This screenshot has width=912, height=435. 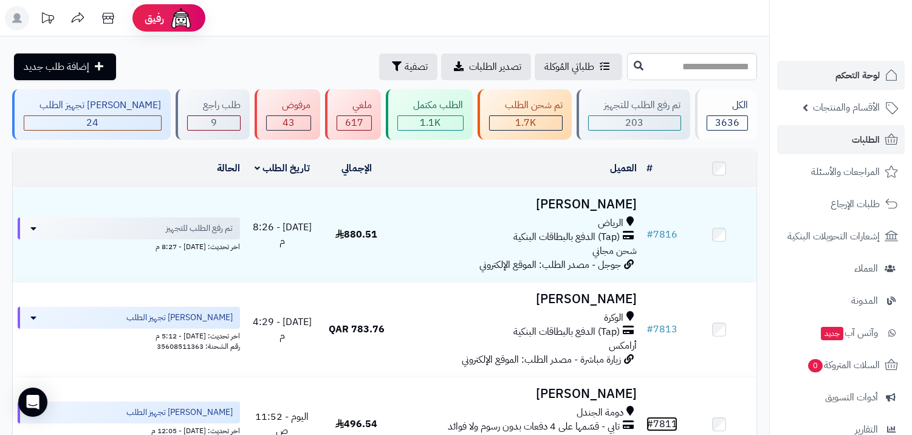 What do you see at coordinates (634, 105) in the screenshot?
I see `div: تم رفع الطلب للتجهيز` at bounding box center [634, 105].